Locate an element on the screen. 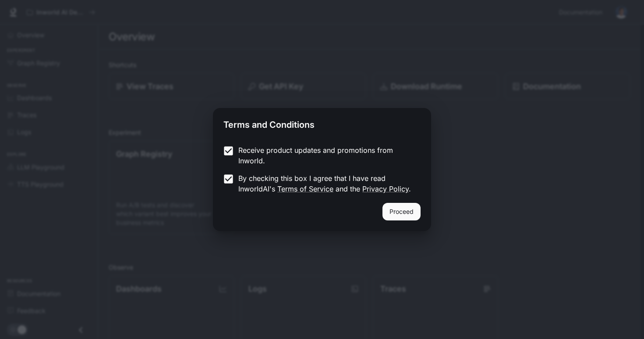  button: Proceed is located at coordinates (401, 211).